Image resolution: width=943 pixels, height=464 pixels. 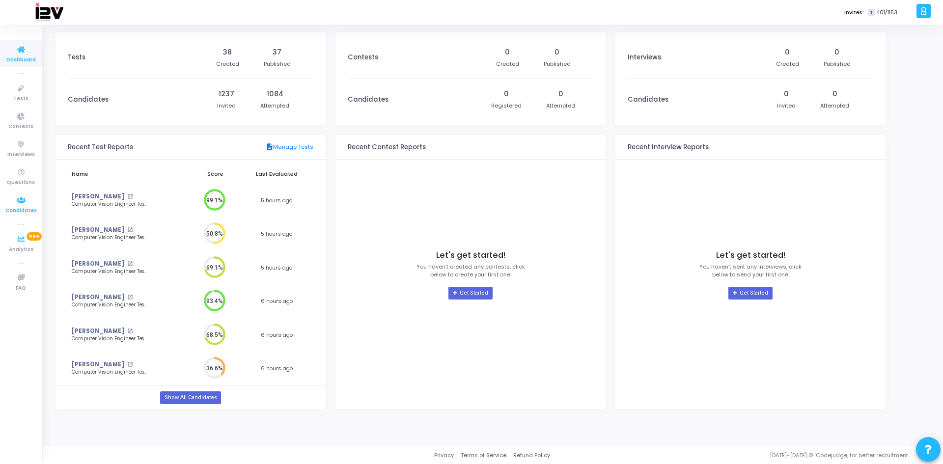 I want to click on span: Tests, so click(x=21, y=99).